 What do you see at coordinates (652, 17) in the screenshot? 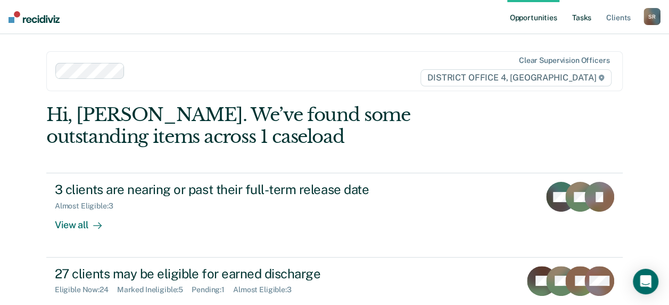
I see `div: S R` at bounding box center [652, 17].